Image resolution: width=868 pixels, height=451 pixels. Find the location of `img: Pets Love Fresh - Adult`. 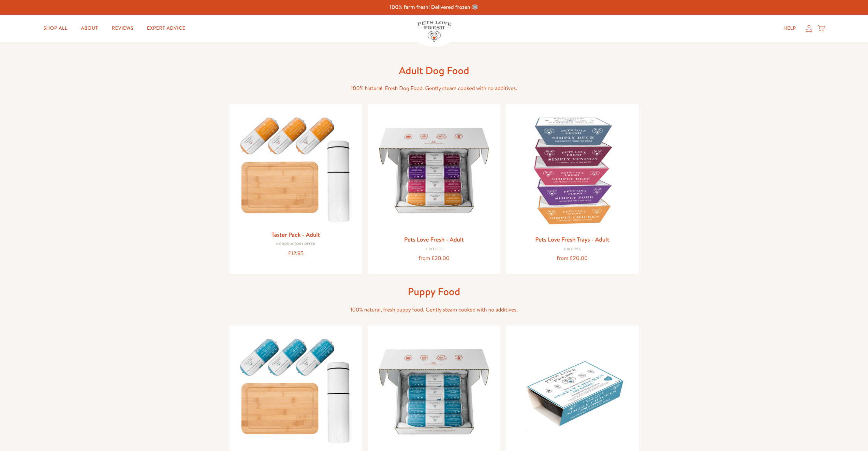

img: Pets Love Fresh - Adult is located at coordinates (434, 170).